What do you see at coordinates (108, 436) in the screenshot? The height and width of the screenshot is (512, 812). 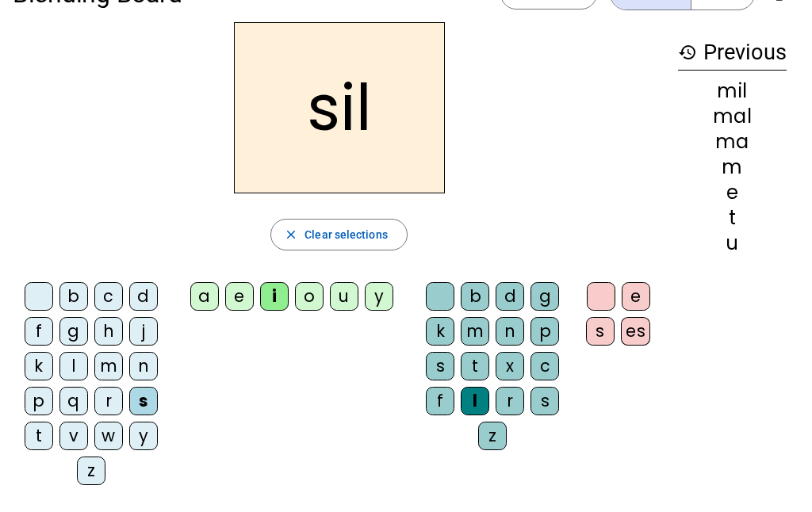 I see `div: w` at bounding box center [108, 436].